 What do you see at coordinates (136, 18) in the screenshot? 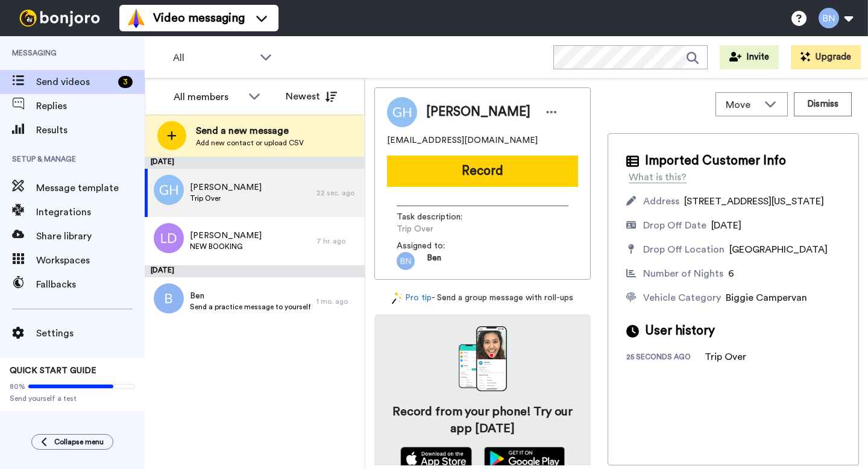
I see `img: vm-color.svg` at bounding box center [136, 18].